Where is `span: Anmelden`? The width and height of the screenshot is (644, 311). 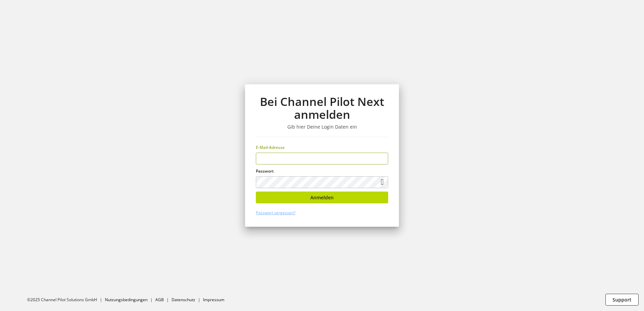
span: Anmelden is located at coordinates (322, 197).